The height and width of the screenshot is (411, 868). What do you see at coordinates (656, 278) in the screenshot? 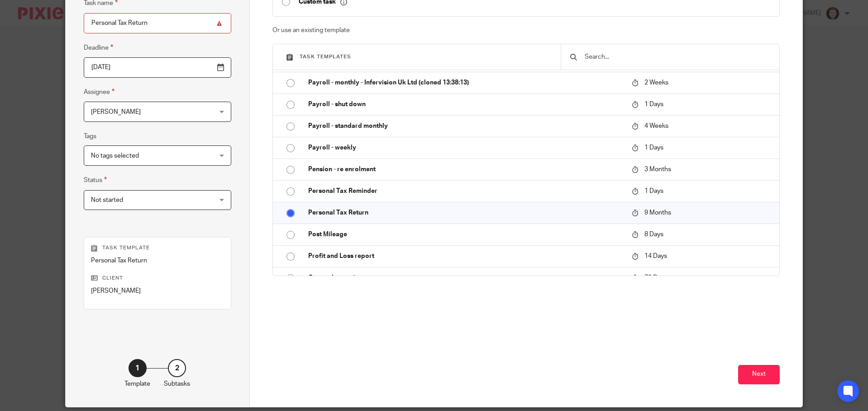
I see `span: 72 Days` at bounding box center [656, 278].